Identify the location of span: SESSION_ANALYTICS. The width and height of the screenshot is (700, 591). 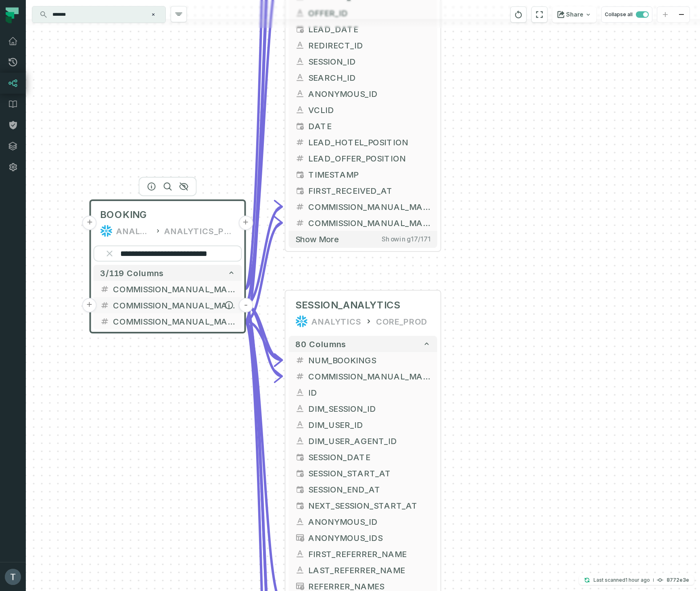
(348, 305).